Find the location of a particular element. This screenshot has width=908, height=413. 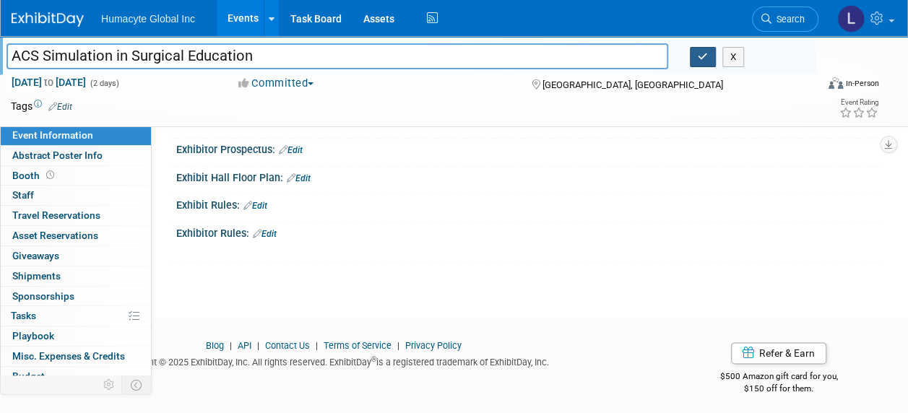

a: Giveaways is located at coordinates (76, 256).